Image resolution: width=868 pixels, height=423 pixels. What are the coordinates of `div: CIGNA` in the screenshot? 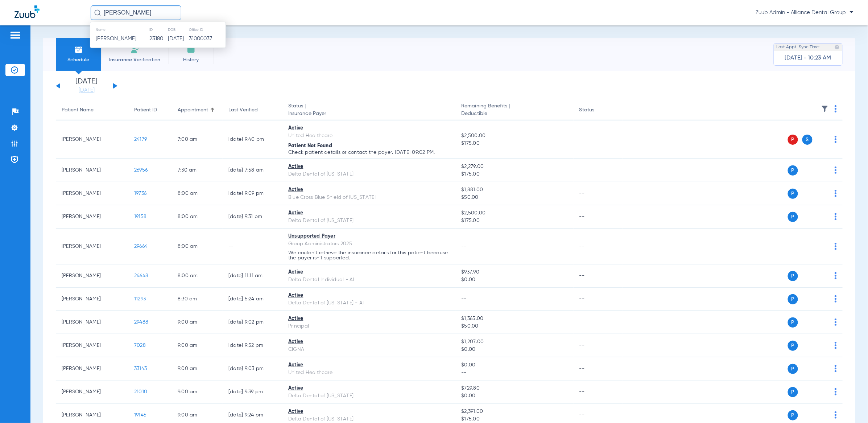 It's located at (368, 350).